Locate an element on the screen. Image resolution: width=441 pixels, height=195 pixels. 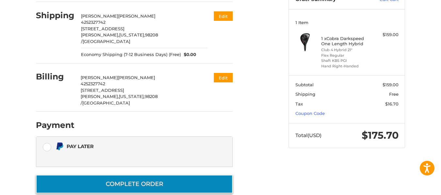
li: Shaft KBS PGI is located at coordinates (346, 61).